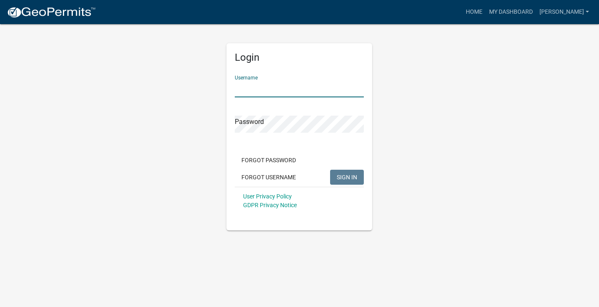 This screenshot has height=307, width=599. What do you see at coordinates (299, 57) in the screenshot?
I see `h5: Login` at bounding box center [299, 57].